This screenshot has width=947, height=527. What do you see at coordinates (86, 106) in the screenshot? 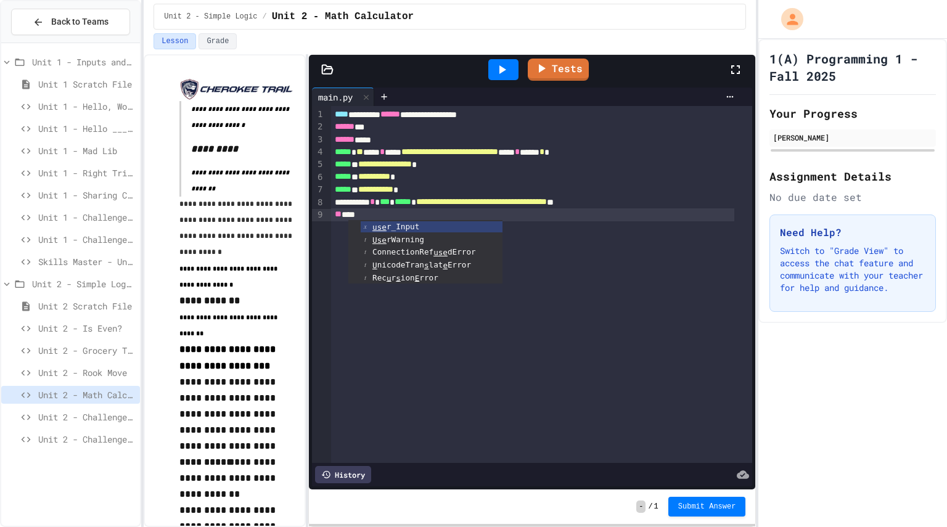
I see `span: Unit 1 - Hello, World!` at bounding box center [86, 106].